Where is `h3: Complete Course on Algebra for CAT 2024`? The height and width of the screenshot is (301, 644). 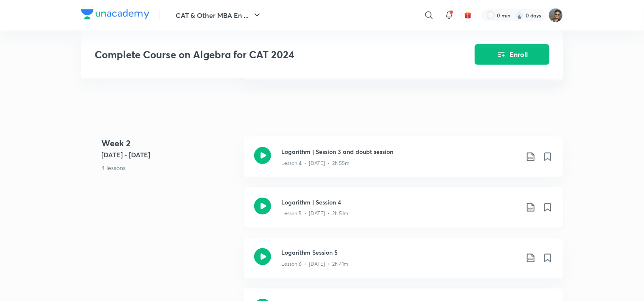 h3: Complete Course on Algebra for CAT 2024 is located at coordinates (261, 55).